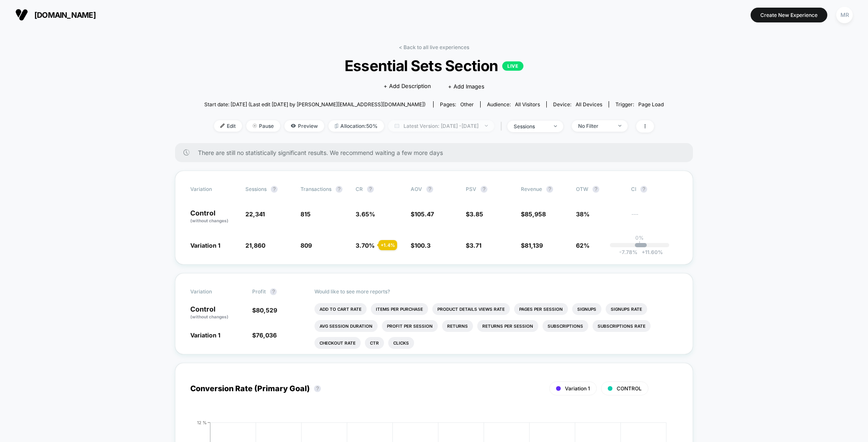 This screenshot has width=868, height=442. I want to click on span: 62%, so click(583, 245).